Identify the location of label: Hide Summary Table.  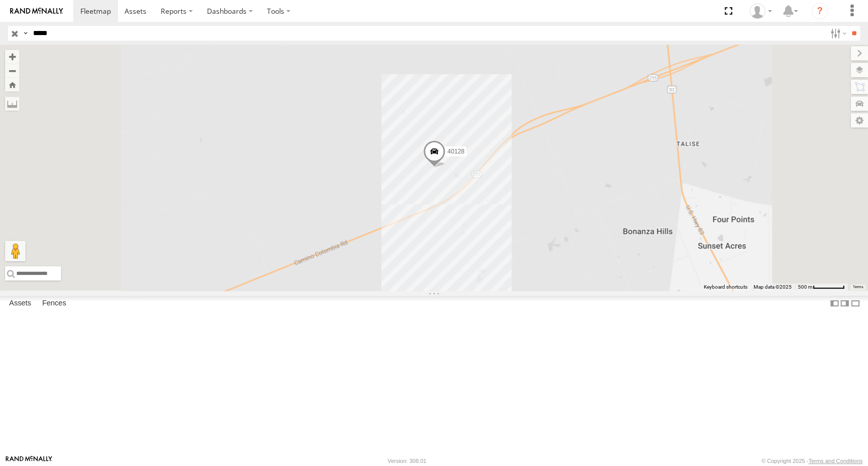
(855, 303).